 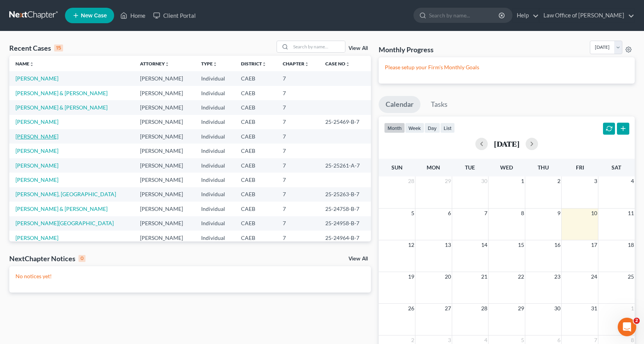 I want to click on td: 25-24964-B-7, so click(x=345, y=238).